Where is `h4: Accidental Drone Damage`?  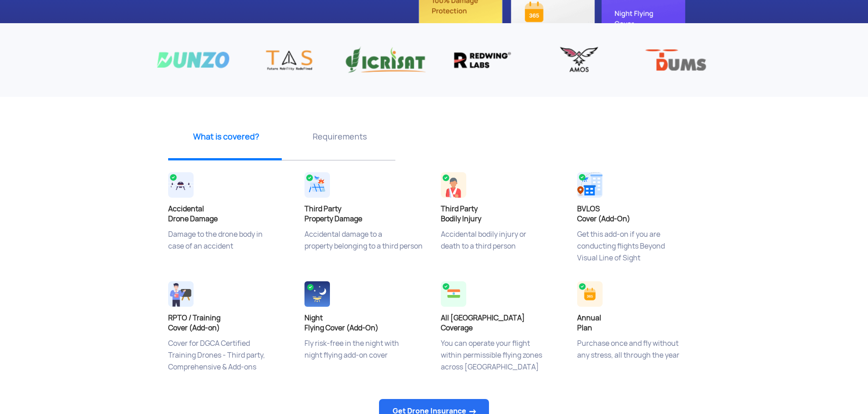
h4: Accidental Drone Damage is located at coordinates (229, 214).